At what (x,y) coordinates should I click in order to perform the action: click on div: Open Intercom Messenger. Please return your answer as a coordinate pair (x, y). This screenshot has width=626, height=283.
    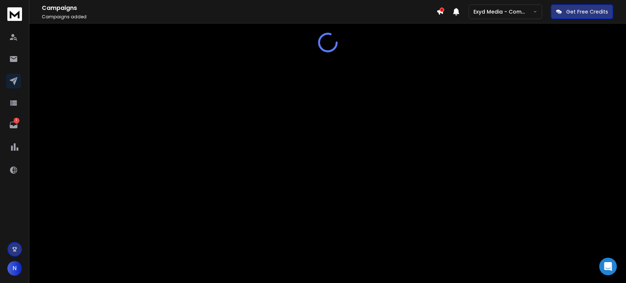
    Looking at the image, I should click on (608, 267).